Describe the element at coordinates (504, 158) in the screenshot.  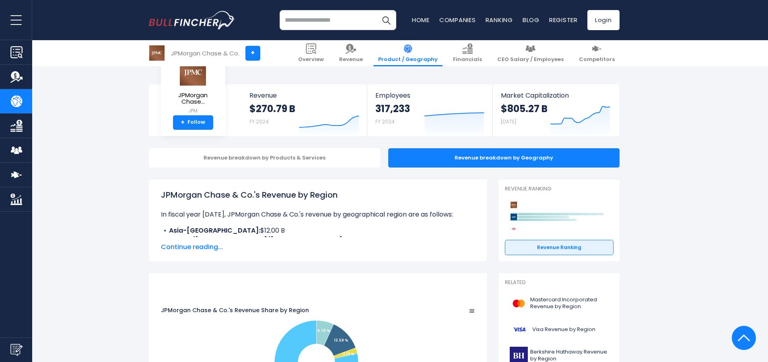
I see `div: Revenue breakdown by Geography` at that location.